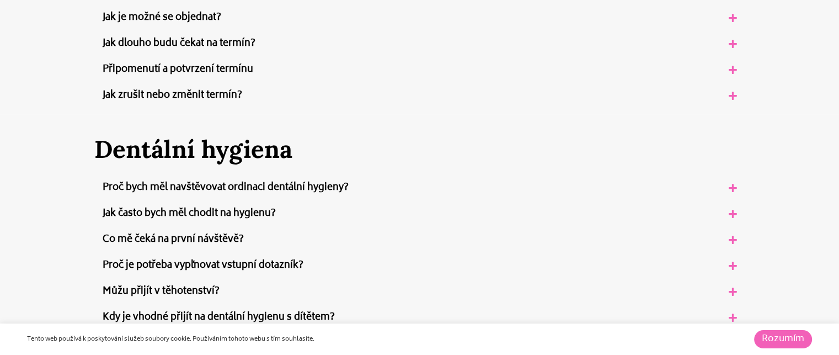 The height and width of the screenshot is (355, 839). What do you see at coordinates (189, 213) in the screenshot?
I see `a: Jak často bych měl chodit na hygienu?` at bounding box center [189, 213].